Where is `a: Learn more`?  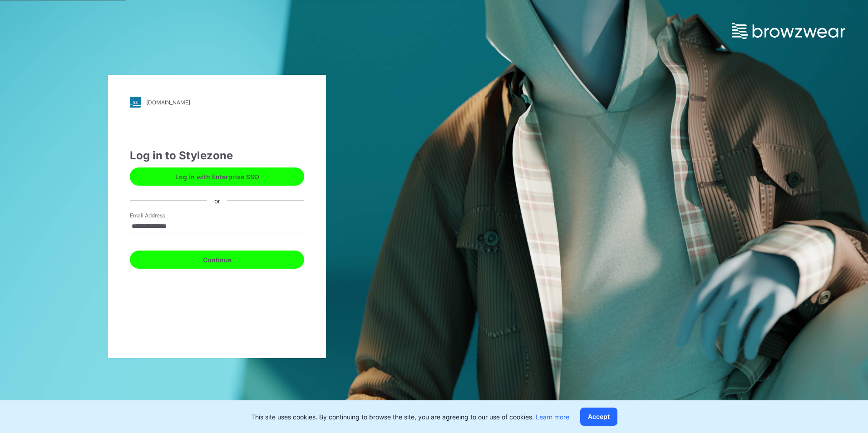
a: Learn more is located at coordinates (552, 417).